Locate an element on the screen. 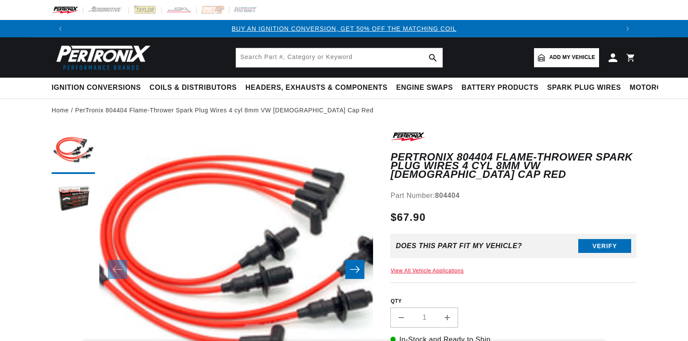 This screenshot has width=688, height=341. button: search button is located at coordinates (433, 58).